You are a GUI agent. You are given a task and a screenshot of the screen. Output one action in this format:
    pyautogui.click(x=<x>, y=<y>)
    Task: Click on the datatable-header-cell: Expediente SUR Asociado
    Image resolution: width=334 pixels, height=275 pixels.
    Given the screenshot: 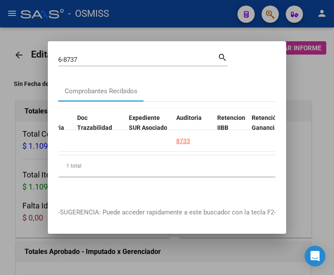 What is the action you would take?
    pyautogui.click(x=149, y=128)
    